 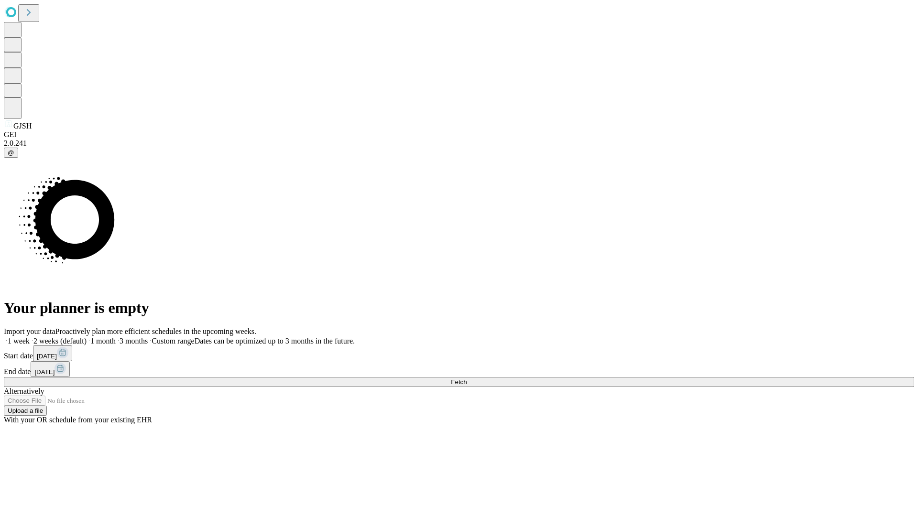 I want to click on span: Fetch, so click(x=458, y=382).